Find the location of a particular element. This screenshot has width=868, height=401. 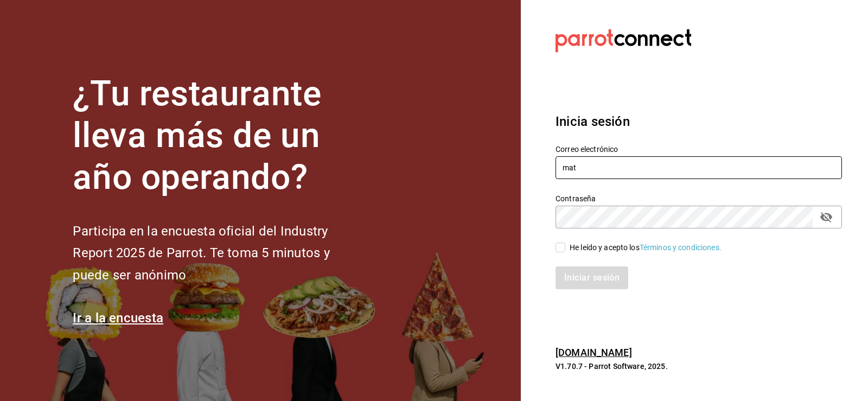

label: Contraseña is located at coordinates (698, 198).